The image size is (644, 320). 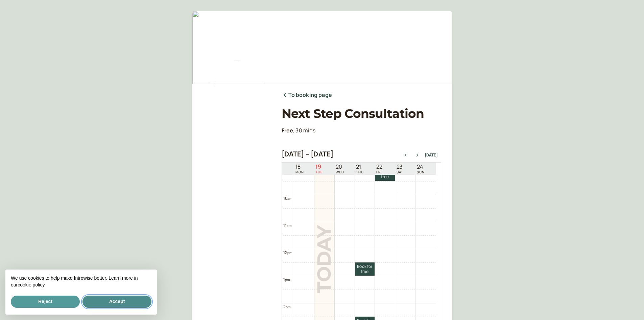 I want to click on p: , 30 mins, so click(x=361, y=131).